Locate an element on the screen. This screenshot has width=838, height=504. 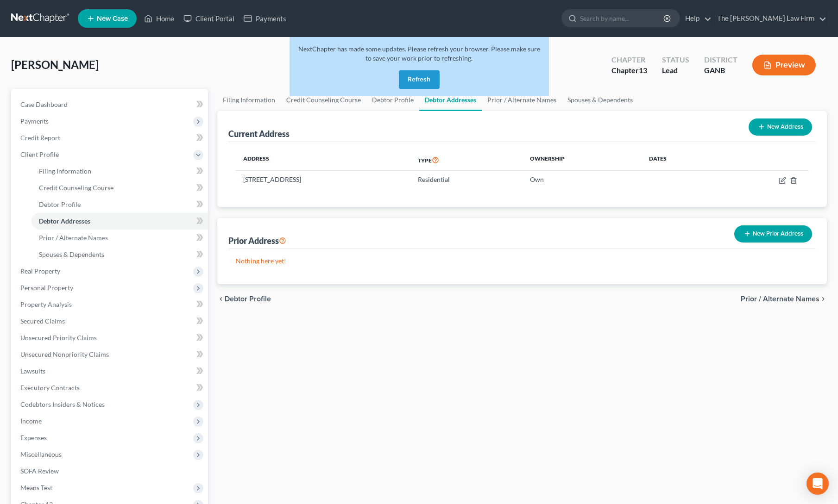
i: chevron_right is located at coordinates (823, 299).